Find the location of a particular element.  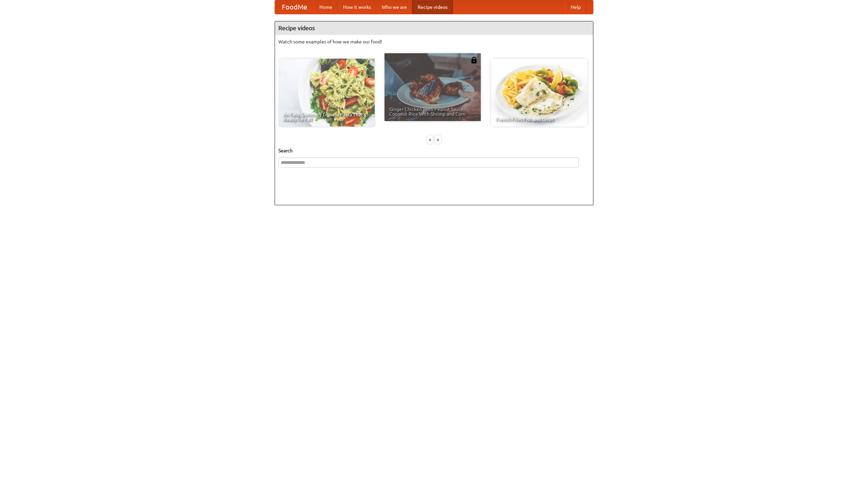

a: An Easy, Summery Tomato Pasta That's Ready for Fall is located at coordinates (326, 92).